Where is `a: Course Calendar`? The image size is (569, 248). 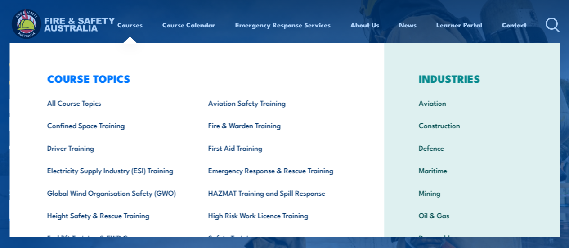
a: Course Calendar is located at coordinates (189, 25).